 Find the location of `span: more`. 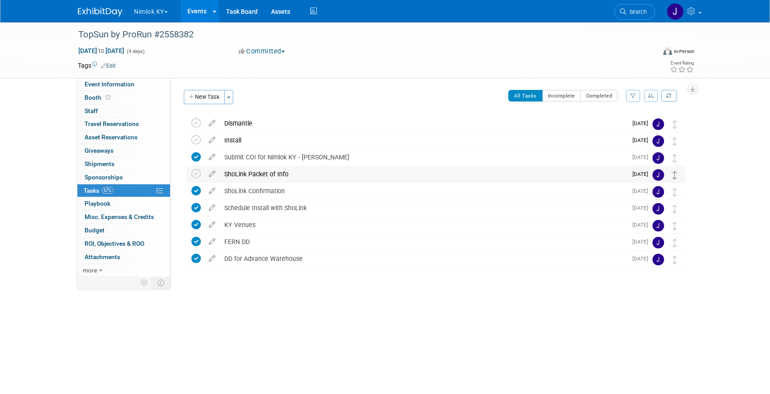

span: more is located at coordinates (90, 270).